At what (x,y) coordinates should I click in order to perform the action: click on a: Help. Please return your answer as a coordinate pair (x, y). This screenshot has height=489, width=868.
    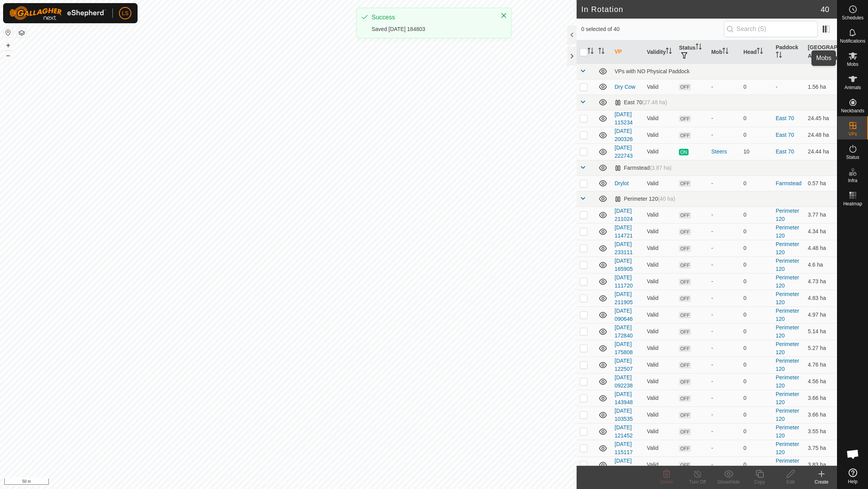
    Looking at the image, I should click on (853, 476).